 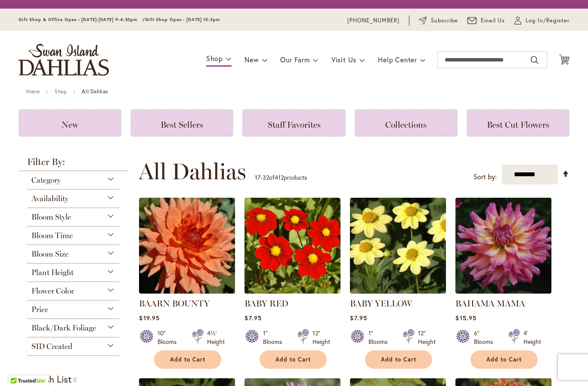 I want to click on span: Shop, so click(x=214, y=58).